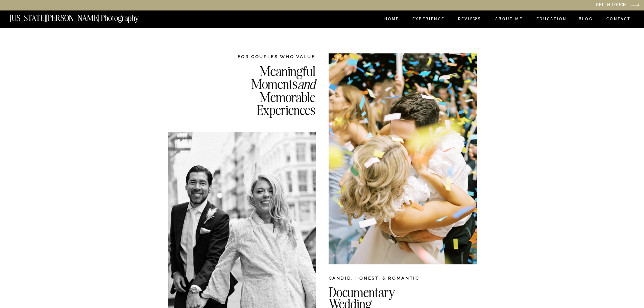  I want to click on a: EDUCATION, so click(551, 20).